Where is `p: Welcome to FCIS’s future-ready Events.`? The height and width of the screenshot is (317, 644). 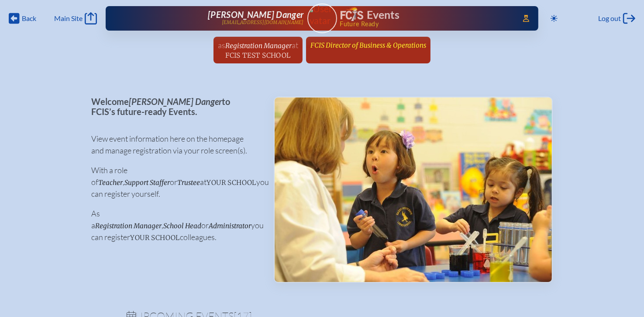 p: Welcome to FCIS’s future-ready Events. is located at coordinates (176, 106).